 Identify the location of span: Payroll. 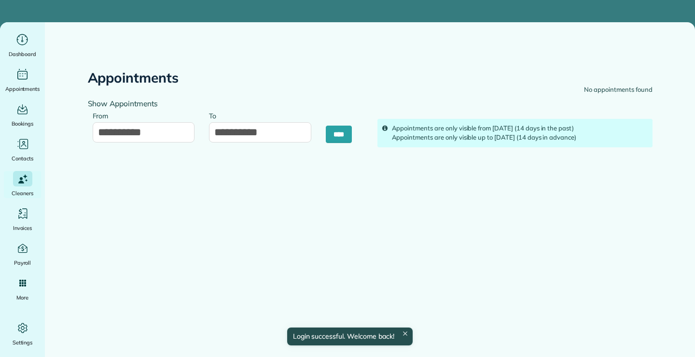
(23, 263).